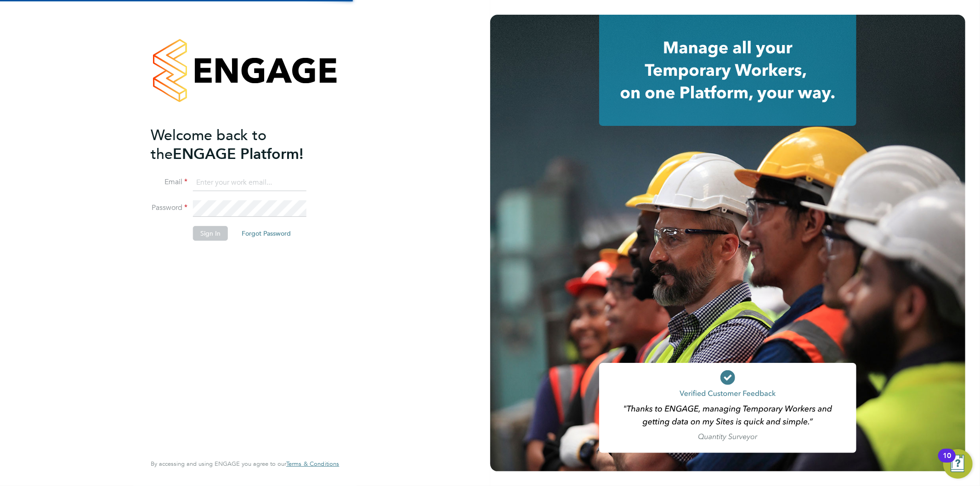 Image resolution: width=980 pixels, height=486 pixels. Describe the element at coordinates (313, 464) in the screenshot. I see `a: Terms & Conditions` at that location.